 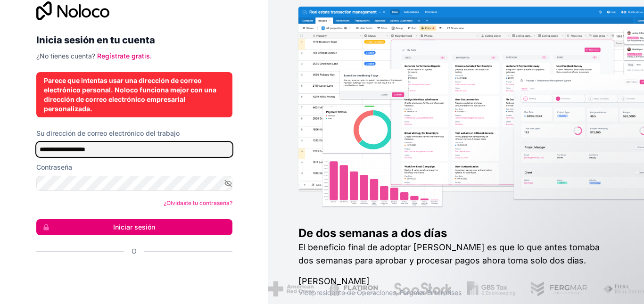 I want to click on font: ¿Olvidaste tu contraseña?, so click(x=198, y=203).